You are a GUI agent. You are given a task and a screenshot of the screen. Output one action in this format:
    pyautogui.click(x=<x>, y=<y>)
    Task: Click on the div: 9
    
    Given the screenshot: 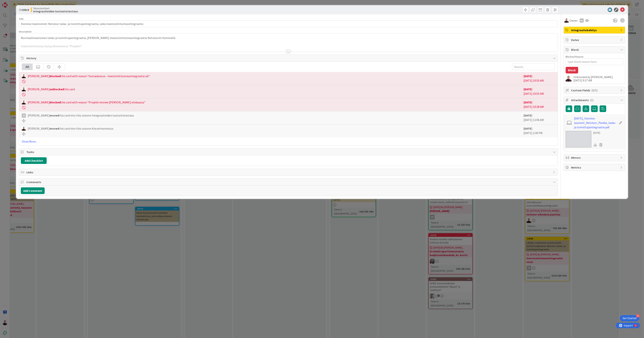 What is the action you would take?
    pyautogui.click(x=20, y=3)
    